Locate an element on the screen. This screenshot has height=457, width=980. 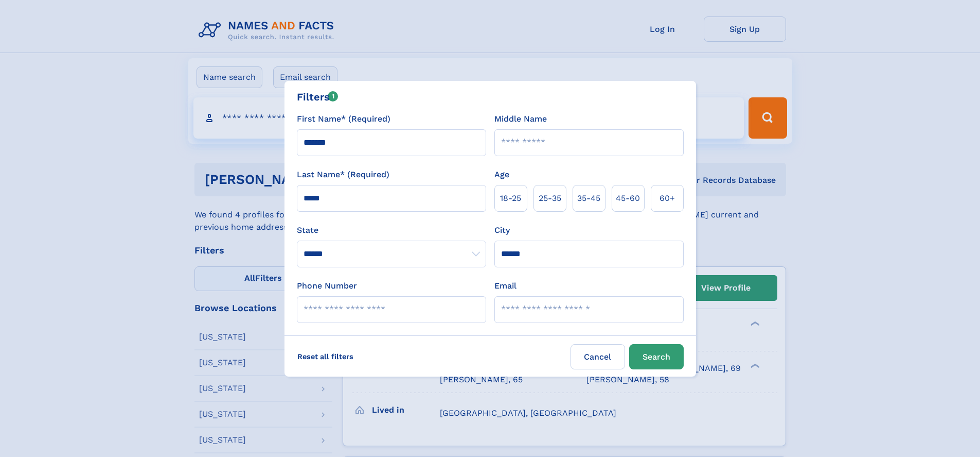
span: 45‑60 is located at coordinates (628, 199).